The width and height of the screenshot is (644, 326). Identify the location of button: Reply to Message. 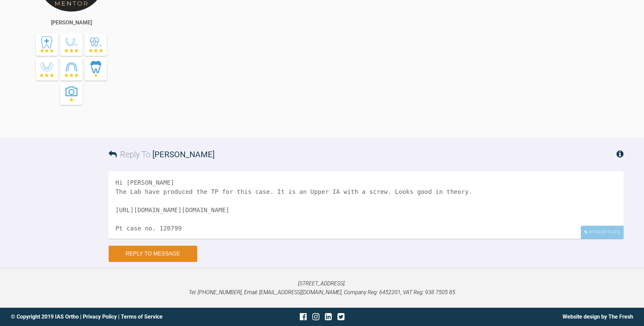
(153, 254).